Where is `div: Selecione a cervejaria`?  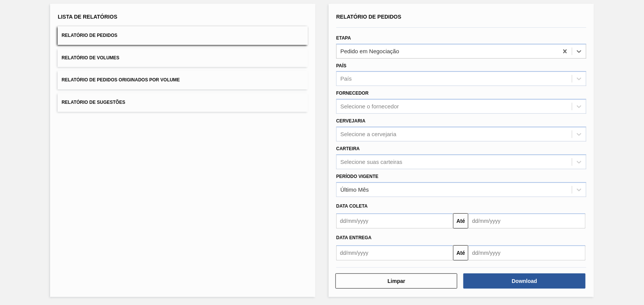
div: Selecione a cervejaria is located at coordinates (369, 133).